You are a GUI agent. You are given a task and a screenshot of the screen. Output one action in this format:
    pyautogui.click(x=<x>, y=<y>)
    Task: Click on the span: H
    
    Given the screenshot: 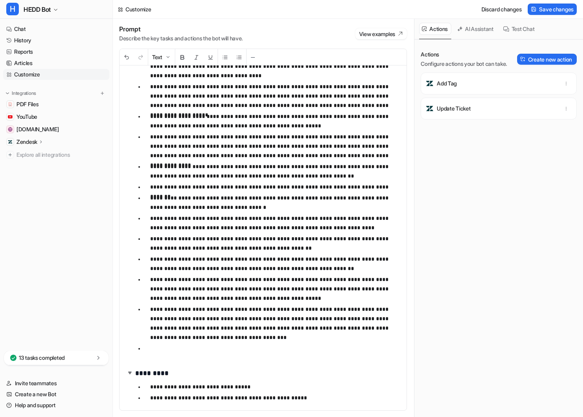 What is the action you would take?
    pyautogui.click(x=13, y=9)
    